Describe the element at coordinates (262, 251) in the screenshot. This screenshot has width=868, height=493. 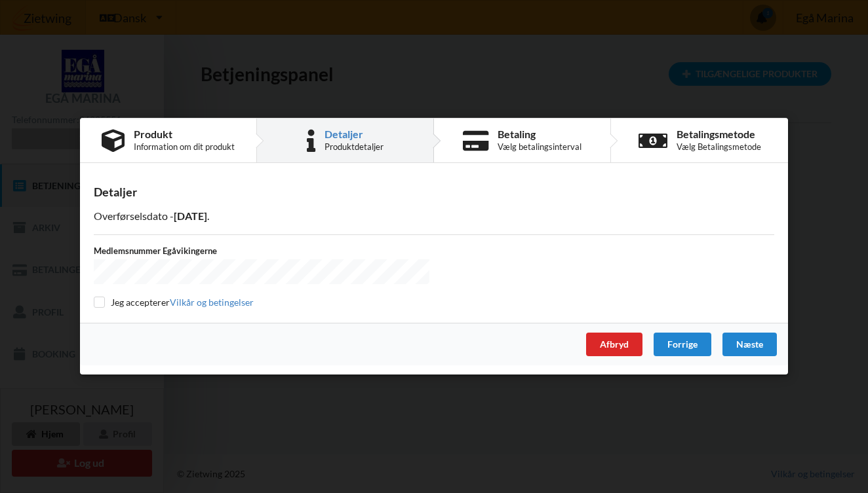
I see `label: Medlemsnummer Egåvikingerne` at that location.